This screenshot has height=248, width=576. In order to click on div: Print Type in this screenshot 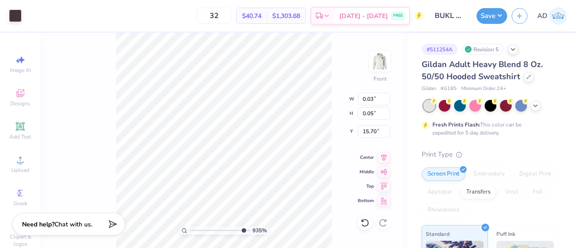, I will do `click(490, 154)`.